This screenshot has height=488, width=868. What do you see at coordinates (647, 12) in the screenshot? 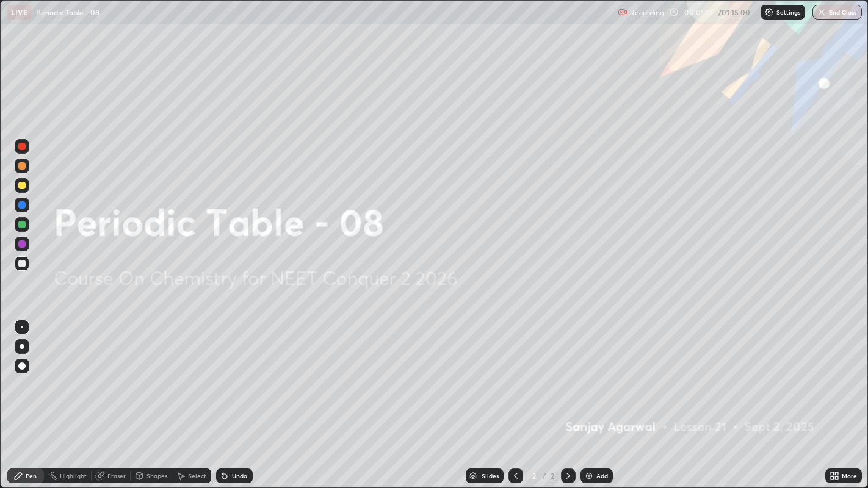
I see `p: Recording` at bounding box center [647, 12].